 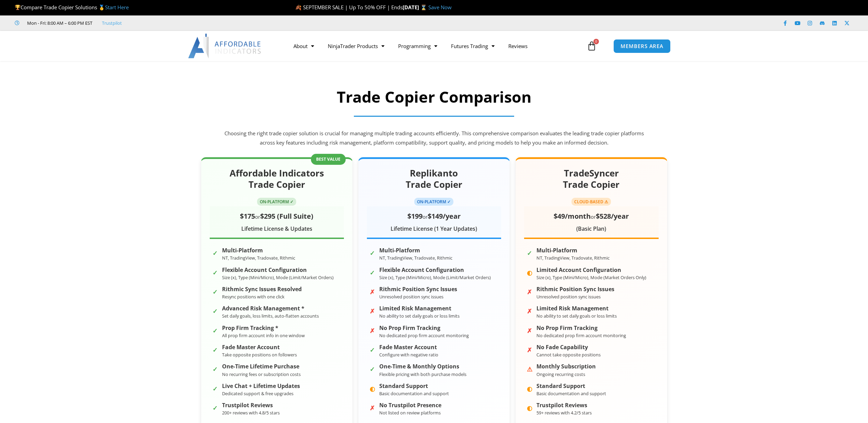 What do you see at coordinates (254, 297) in the screenshot?
I see `small: Resync positions with one click` at bounding box center [254, 297].